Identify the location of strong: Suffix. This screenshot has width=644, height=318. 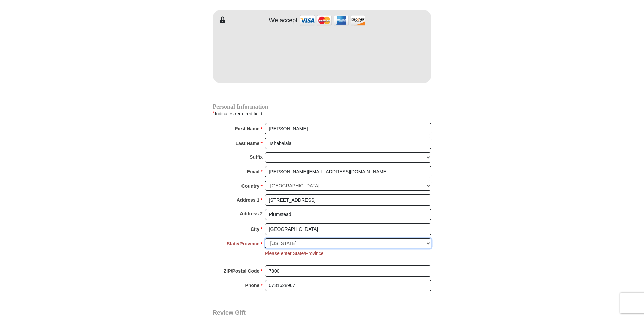
(256, 157).